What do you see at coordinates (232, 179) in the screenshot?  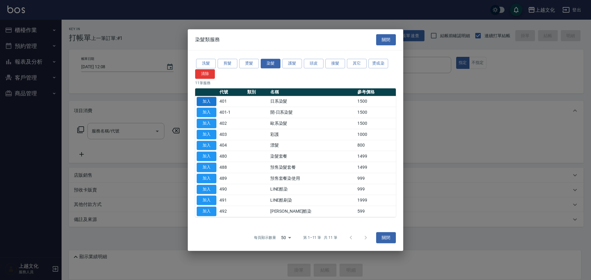 I see `td: 489` at bounding box center [232, 179].